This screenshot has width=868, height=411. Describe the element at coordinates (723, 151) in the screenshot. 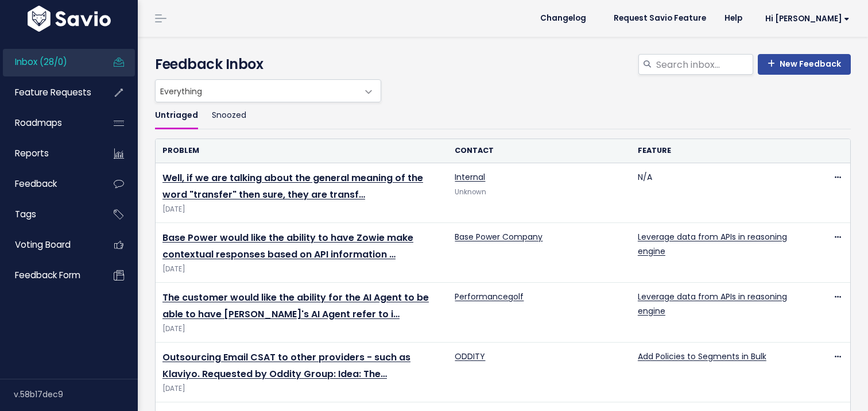

I see `th: Feature` at that location.